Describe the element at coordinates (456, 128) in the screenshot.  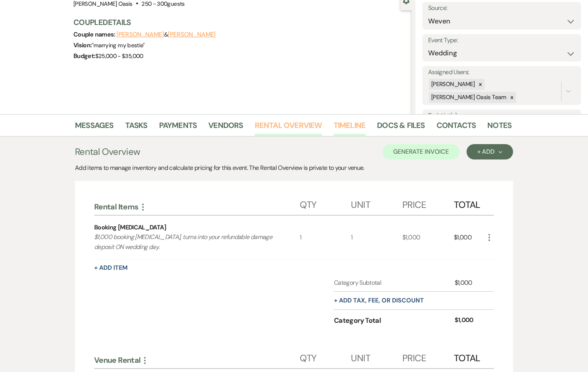
I see `a: Contacts` at that location.